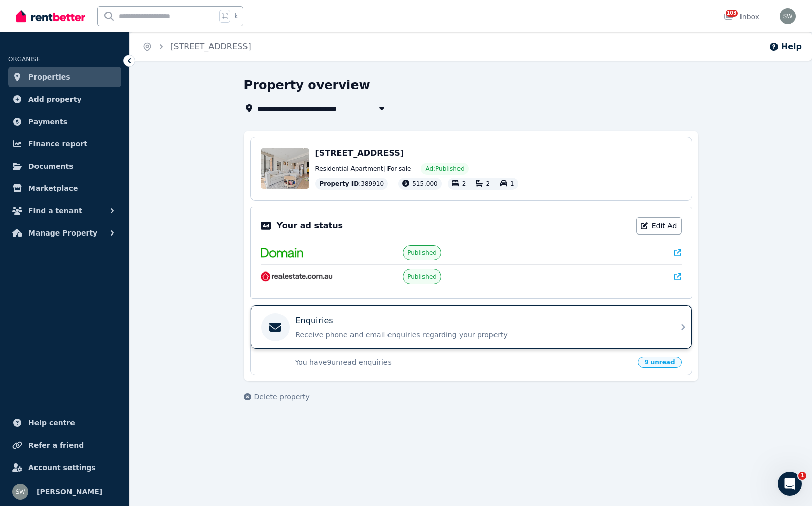 Image resolution: width=812 pixels, height=506 pixels. What do you see at coordinates (307, 85) in the screenshot?
I see `h1: Property overview` at bounding box center [307, 85].